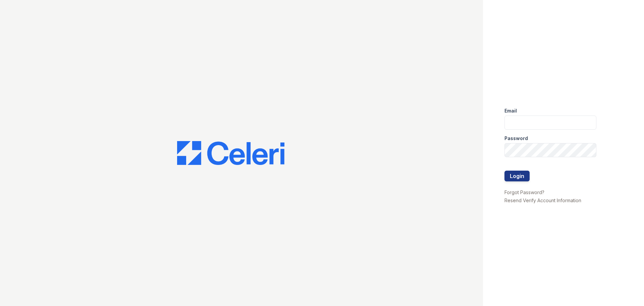  I want to click on a: Resend Verify Account Information, so click(542, 200).